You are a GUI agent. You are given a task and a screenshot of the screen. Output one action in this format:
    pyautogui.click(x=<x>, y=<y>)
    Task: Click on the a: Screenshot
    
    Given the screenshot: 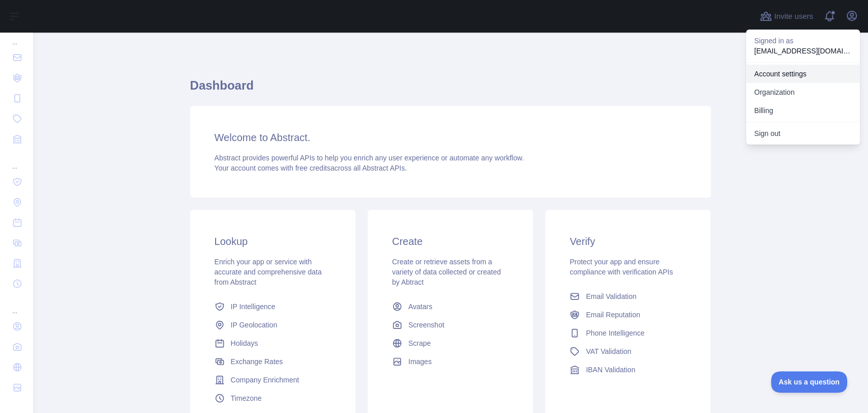 What is the action you would take?
    pyautogui.click(x=450, y=325)
    